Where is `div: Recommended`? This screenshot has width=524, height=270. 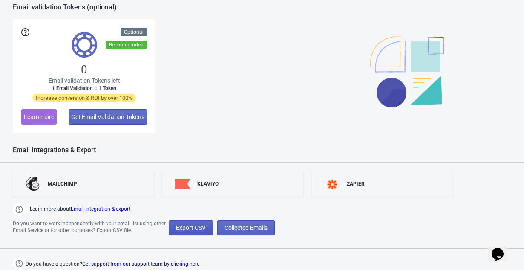
div: Recommended is located at coordinates (126, 45).